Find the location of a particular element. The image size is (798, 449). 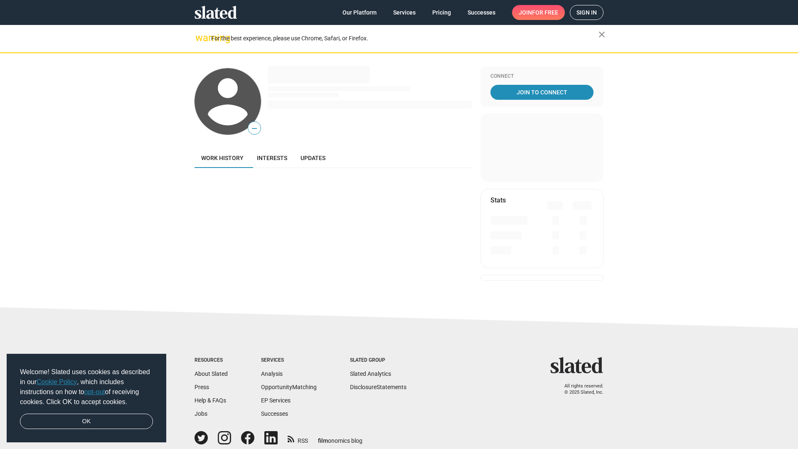

mat-icon: close is located at coordinates (602, 34).